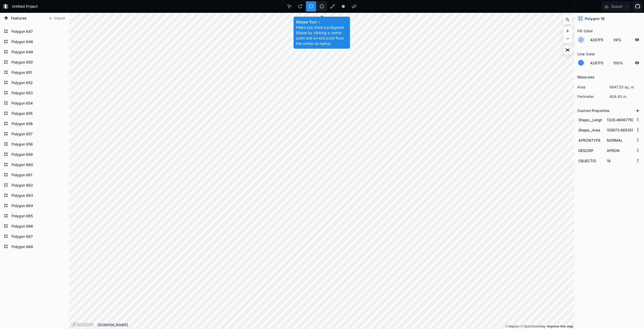  What do you see at coordinates (625, 97) in the screenshot?
I see `dd: 404.93 m` at bounding box center [625, 97].